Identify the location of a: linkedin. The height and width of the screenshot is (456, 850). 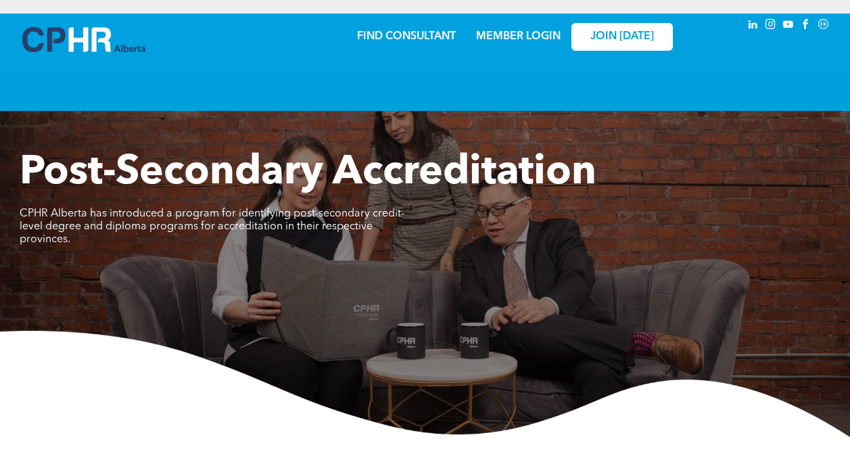
(754, 26).